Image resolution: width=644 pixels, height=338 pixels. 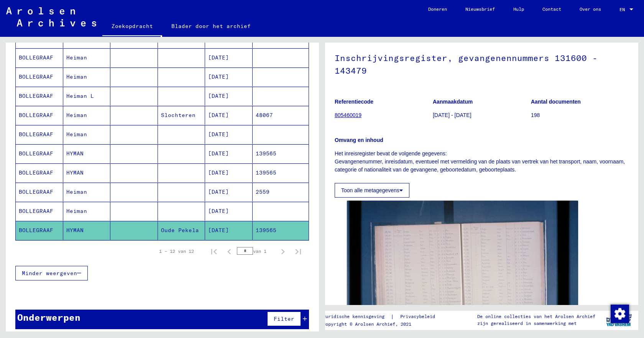 What do you see at coordinates (260, 251) in the screenshot?
I see `font: van 1` at bounding box center [260, 251].